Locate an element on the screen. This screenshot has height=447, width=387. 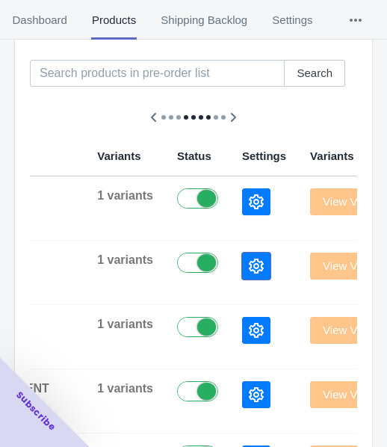
button: Scroll table right one column is located at coordinates (233, 117).